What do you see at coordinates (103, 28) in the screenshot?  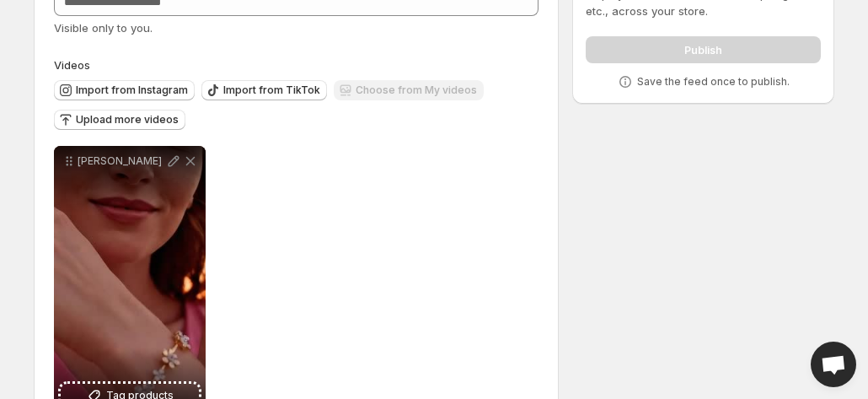 I see `span: Visible only to you.` at bounding box center [103, 28].